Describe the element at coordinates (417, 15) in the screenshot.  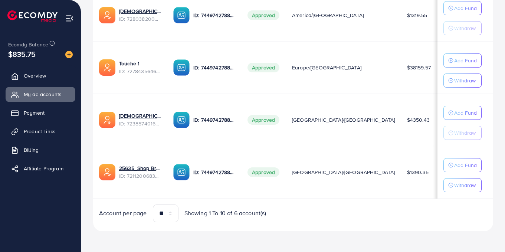
I see `span: $1319.55` at that location.